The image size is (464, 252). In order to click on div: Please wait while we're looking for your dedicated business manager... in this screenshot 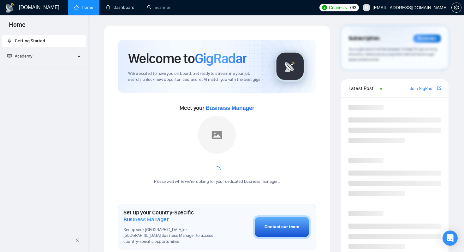, I will do `click(217, 182)`.